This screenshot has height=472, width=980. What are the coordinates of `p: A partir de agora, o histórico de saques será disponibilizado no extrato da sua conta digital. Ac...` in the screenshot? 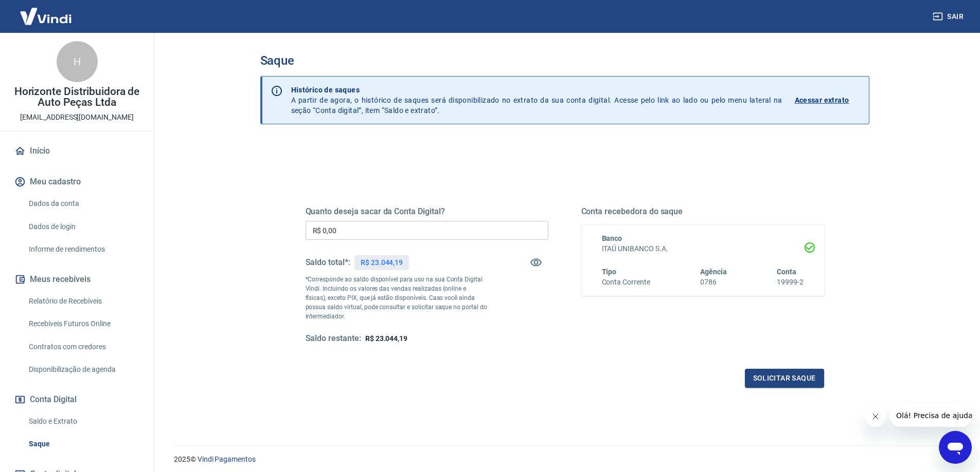 It's located at (537, 100).